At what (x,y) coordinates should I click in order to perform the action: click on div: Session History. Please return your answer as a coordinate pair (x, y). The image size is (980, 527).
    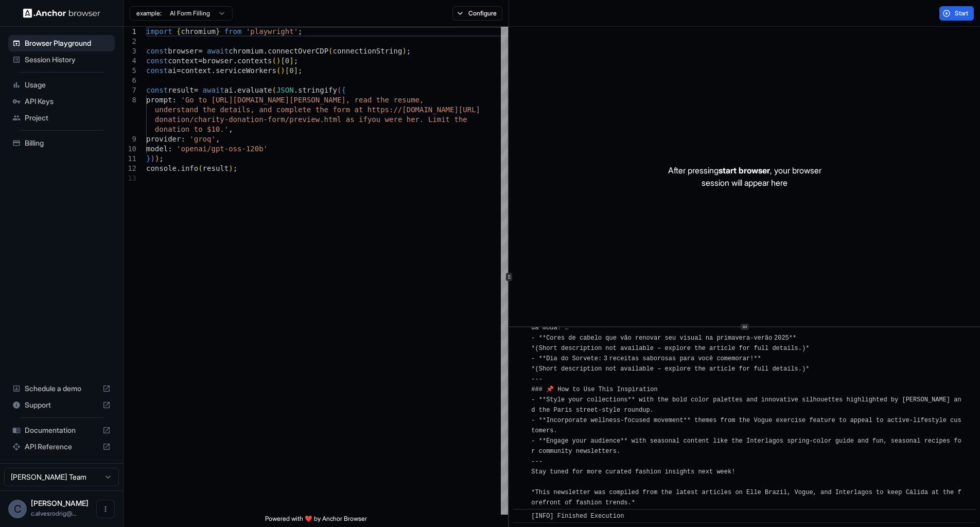
    Looking at the image, I should click on (61, 60).